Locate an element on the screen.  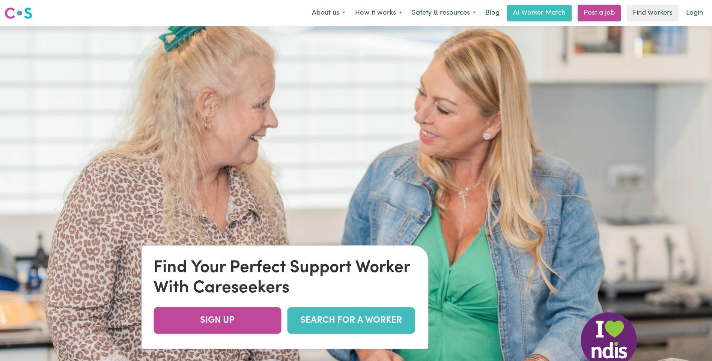
button: About us is located at coordinates (329, 13).